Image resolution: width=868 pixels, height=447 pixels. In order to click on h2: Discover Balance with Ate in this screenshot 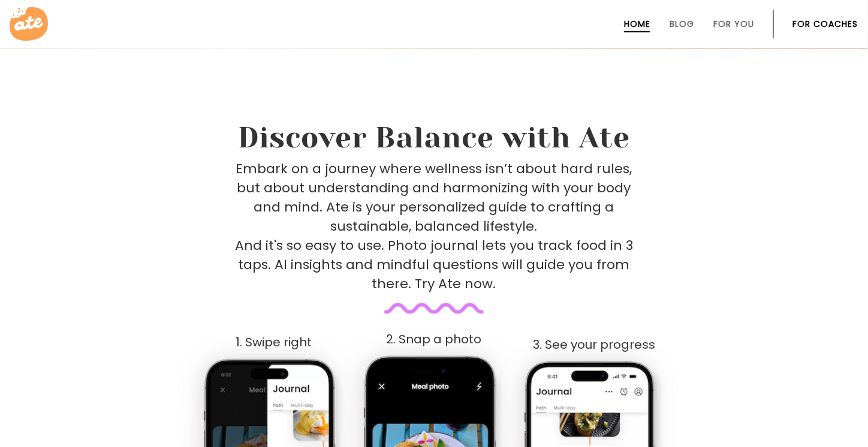, I will do `click(434, 138)`.